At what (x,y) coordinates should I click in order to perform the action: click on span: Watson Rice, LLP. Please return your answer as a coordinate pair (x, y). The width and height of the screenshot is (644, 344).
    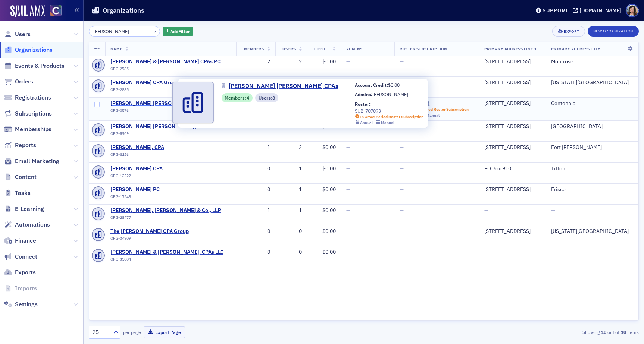
    Looking at the image, I should click on (158, 127).